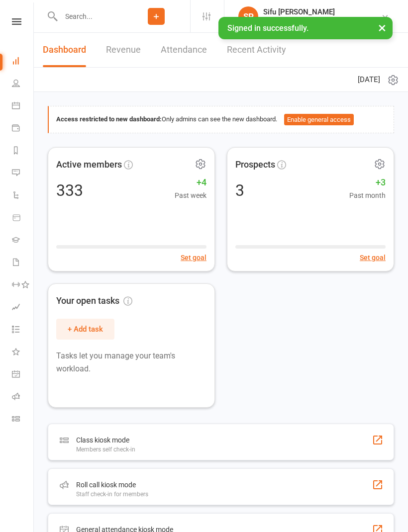  I want to click on a: Roll call kiosk mode, so click(23, 398).